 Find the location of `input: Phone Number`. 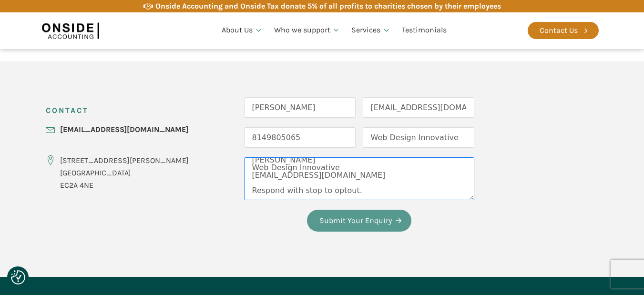

input: Phone Number is located at coordinates (300, 137).